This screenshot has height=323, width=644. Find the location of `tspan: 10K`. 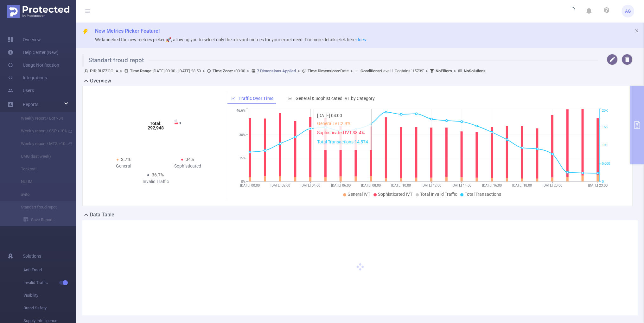

tspan: 10K is located at coordinates (604, 145).